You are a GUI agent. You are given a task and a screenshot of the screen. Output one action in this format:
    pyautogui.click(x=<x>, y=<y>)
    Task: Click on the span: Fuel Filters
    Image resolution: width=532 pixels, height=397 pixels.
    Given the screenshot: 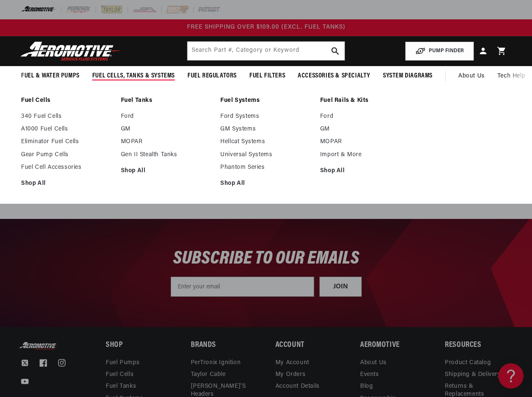 What is the action you would take?
    pyautogui.click(x=267, y=76)
    